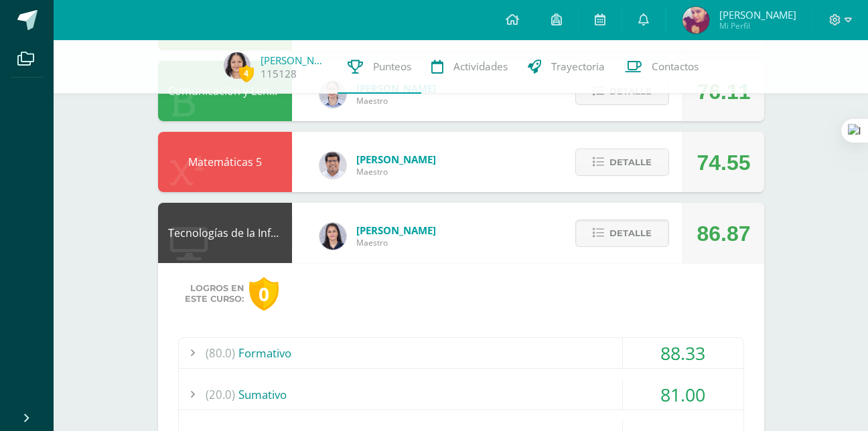 The image size is (868, 431). Describe the element at coordinates (264, 293) in the screenshot. I see `div: 0` at that location.